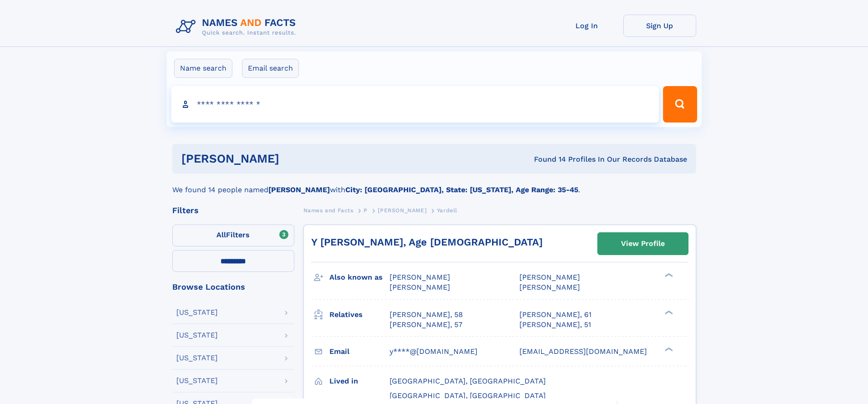 This screenshot has width=868, height=404. I want to click on input: search input, so click(415, 104).